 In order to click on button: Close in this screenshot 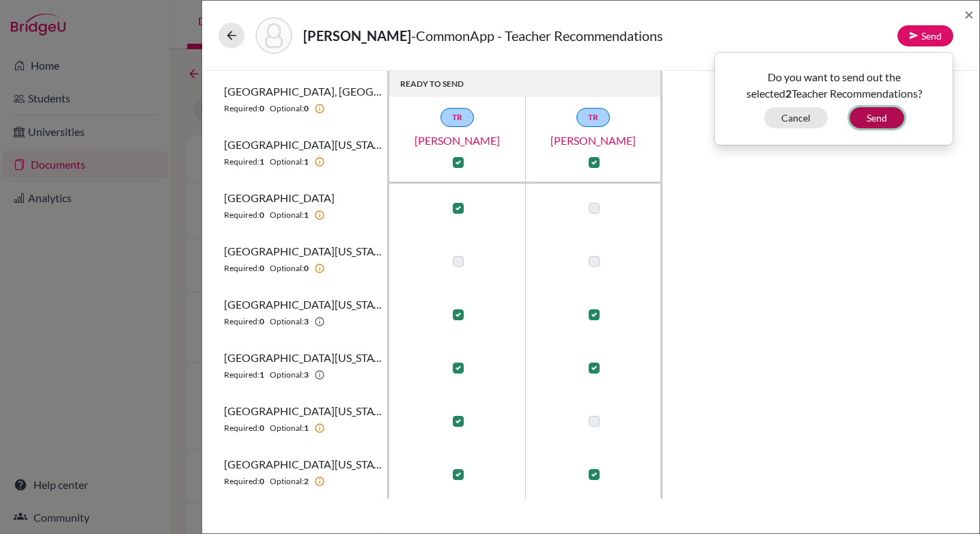, I will do `click(969, 14)`.